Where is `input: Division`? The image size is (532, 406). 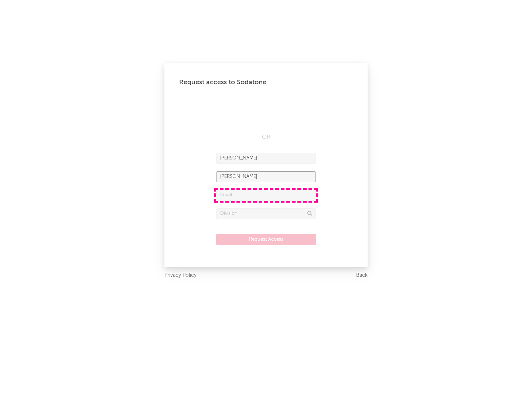 input: Division is located at coordinates (266, 214).